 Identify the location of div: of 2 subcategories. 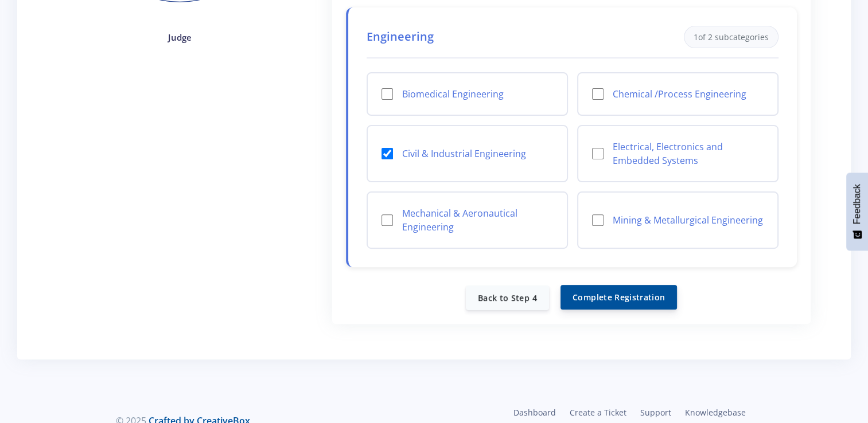
(732, 37).